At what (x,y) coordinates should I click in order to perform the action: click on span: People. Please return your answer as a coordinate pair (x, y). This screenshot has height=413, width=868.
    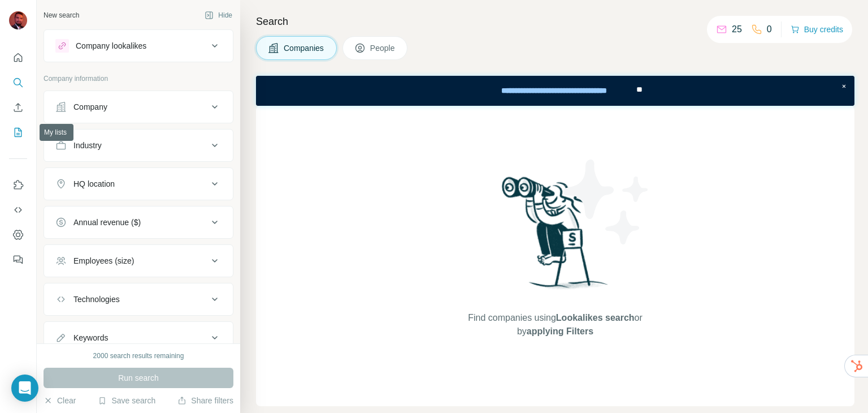
    Looking at the image, I should click on (383, 48).